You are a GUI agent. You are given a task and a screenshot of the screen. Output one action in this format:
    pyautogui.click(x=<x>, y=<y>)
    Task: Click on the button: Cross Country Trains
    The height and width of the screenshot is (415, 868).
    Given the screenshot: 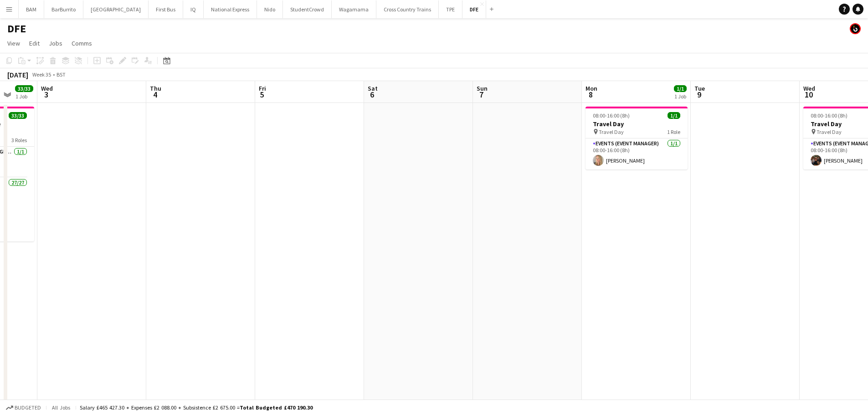 What is the action you would take?
    pyautogui.click(x=407, y=9)
    